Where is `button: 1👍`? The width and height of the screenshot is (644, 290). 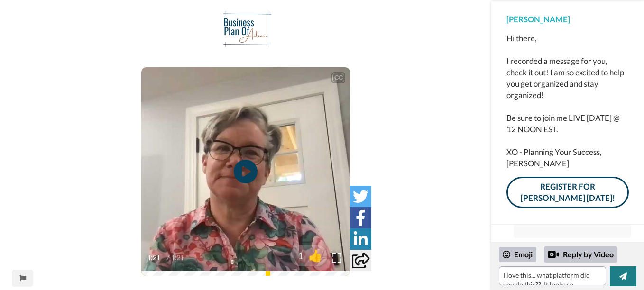 button: 1👍 is located at coordinates (308, 255).